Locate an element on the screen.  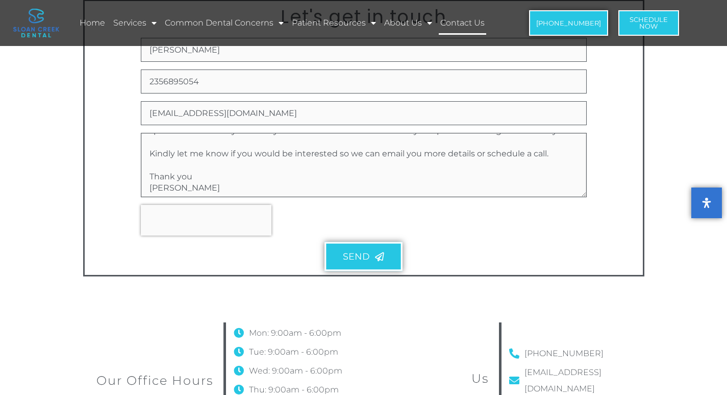
span: Tue: 9:00am - 6:00pm is located at coordinates (293, 352).